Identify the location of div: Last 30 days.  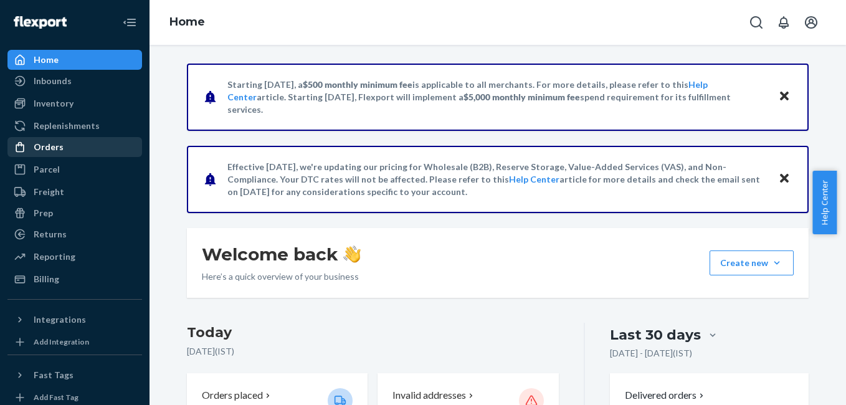
(655, 334).